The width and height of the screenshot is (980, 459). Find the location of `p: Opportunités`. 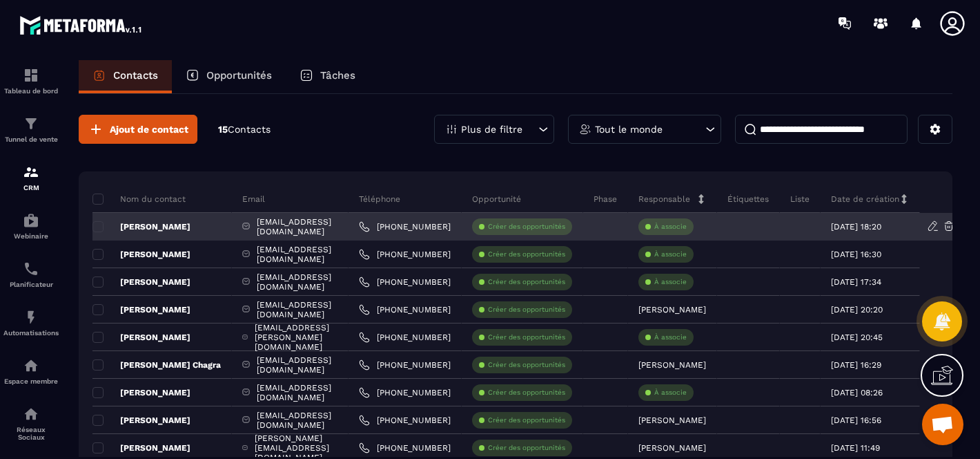

p: Opportunités is located at coordinates (239, 75).